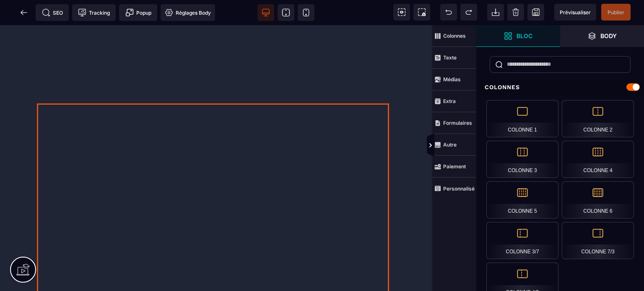 The width and height of the screenshot is (644, 291). What do you see at coordinates (286, 13) in the screenshot?
I see `span: Voir tablette` at bounding box center [286, 13].